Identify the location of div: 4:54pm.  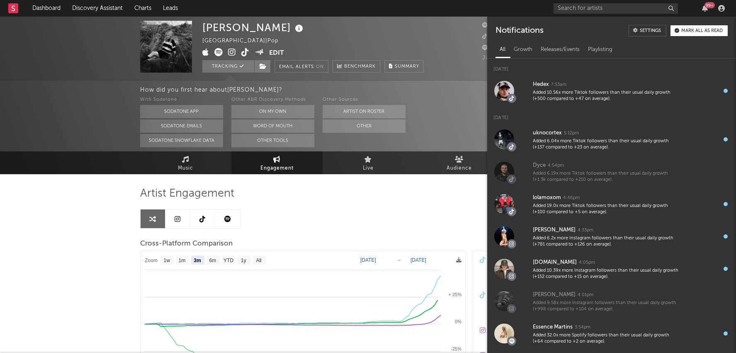
(556, 165).